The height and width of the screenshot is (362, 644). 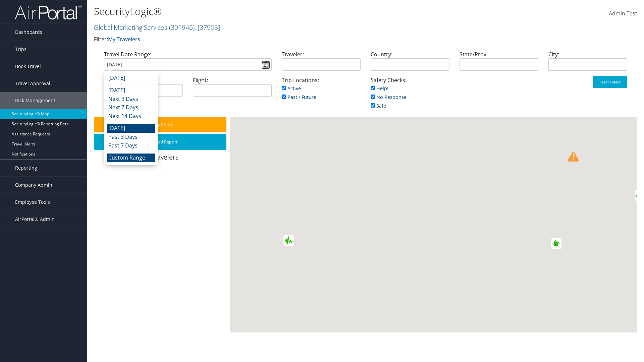 I want to click on span: AirPortal® Admin, so click(x=35, y=219).